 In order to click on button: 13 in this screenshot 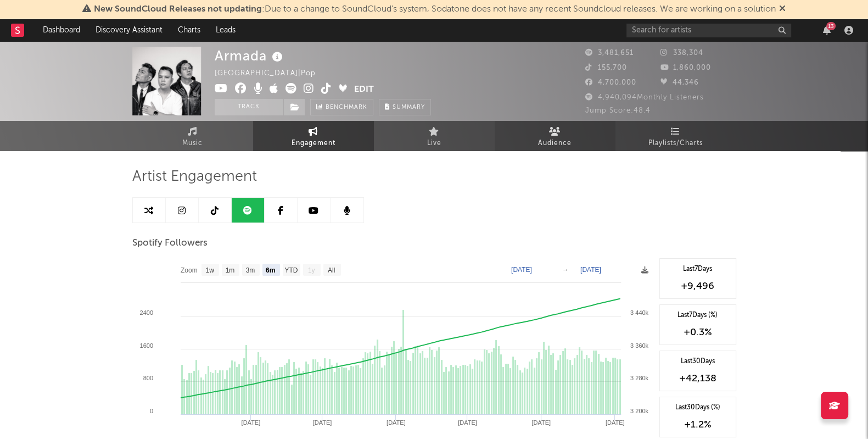, I will do `click(827, 30)`.